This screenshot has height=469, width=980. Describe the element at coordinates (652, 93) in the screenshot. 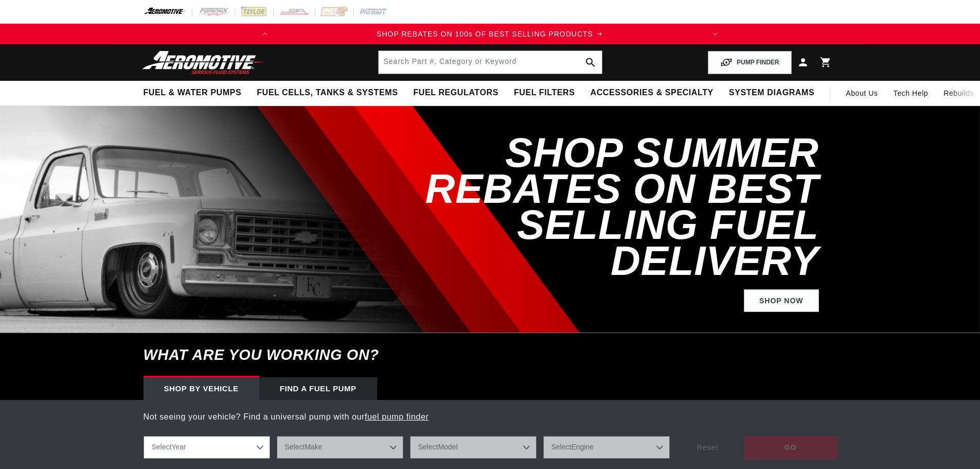

I see `span: Accessories & Specialty` at that location.